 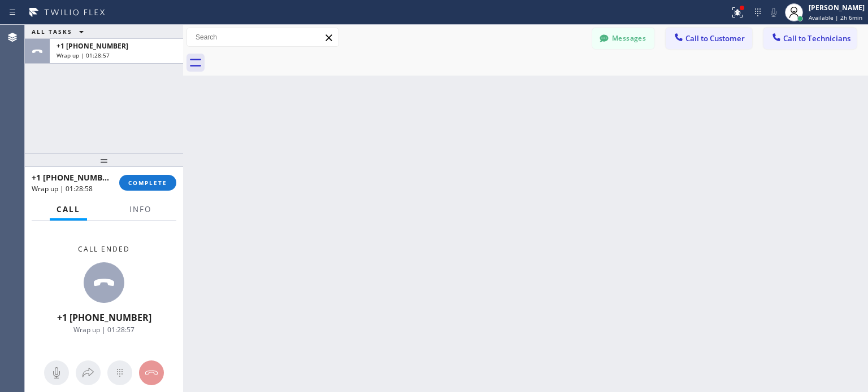 I want to click on span: Wrap up | 01:28:58, so click(x=62, y=189).